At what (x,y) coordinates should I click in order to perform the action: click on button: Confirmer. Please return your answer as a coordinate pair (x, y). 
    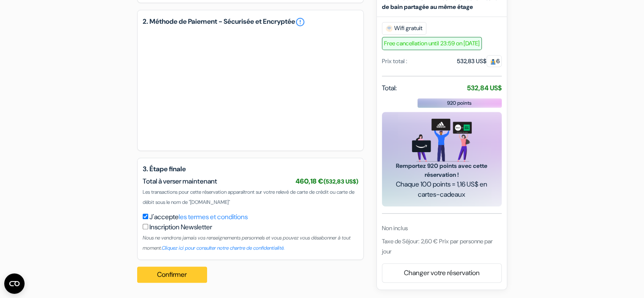
    Looking at the image, I should click on (172, 274).